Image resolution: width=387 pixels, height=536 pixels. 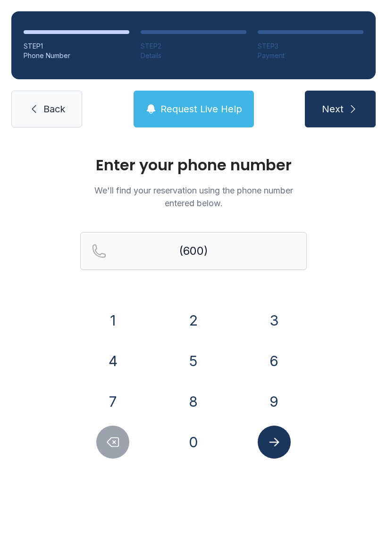 I want to click on button: 5, so click(x=194, y=361).